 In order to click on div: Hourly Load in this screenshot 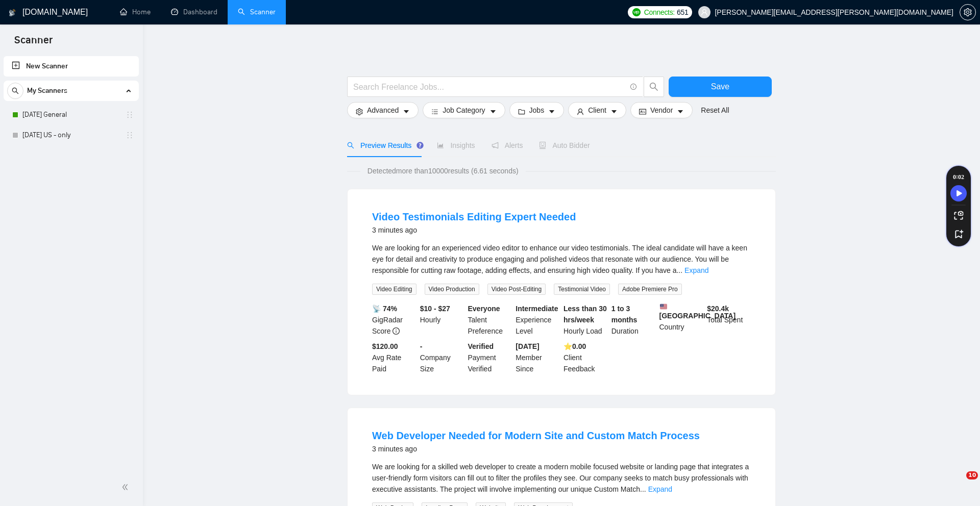, I will do `click(586, 320)`.